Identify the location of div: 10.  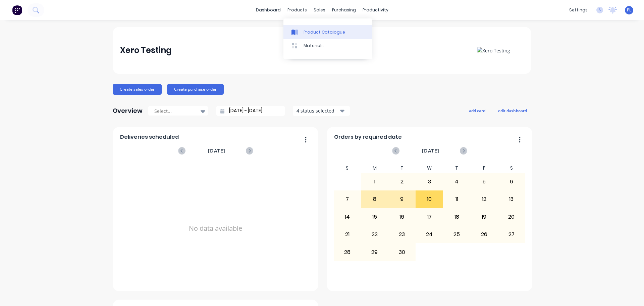
(429, 199).